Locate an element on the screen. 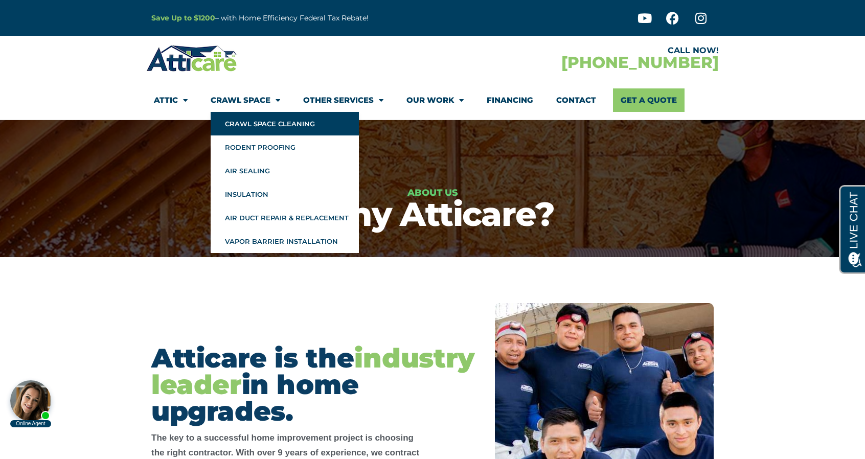 This screenshot has width=865, height=459. div: Online Agent is located at coordinates (26, 72).